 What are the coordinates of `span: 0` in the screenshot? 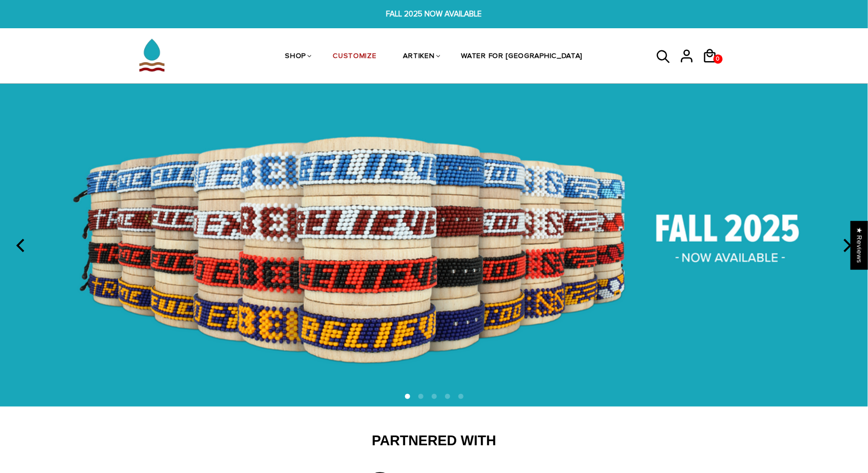 It's located at (718, 59).